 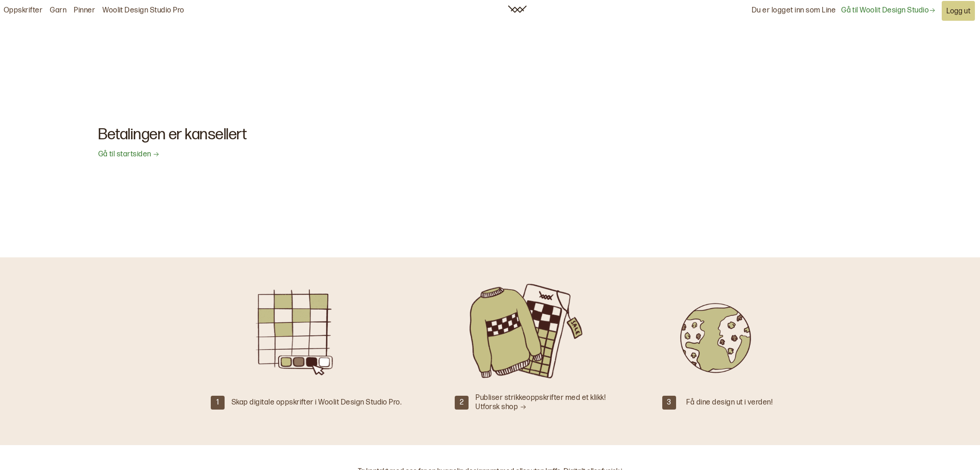 I want to click on a: Oppskrifter, so click(x=23, y=11).